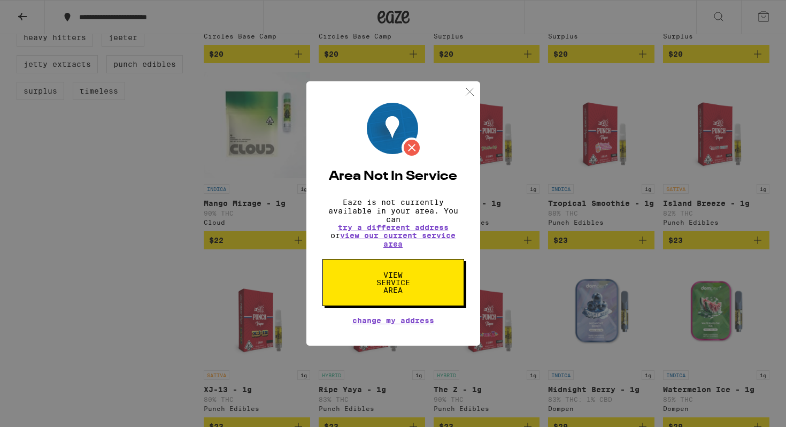  I want to click on h2: Area Not In Service, so click(393, 176).